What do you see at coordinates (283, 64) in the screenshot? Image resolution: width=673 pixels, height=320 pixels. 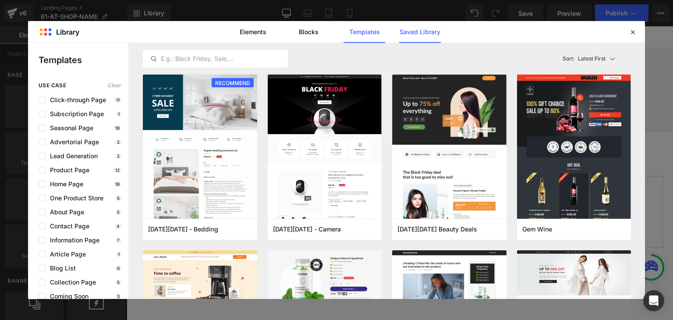 I see `a: The Mission` at bounding box center [283, 64].